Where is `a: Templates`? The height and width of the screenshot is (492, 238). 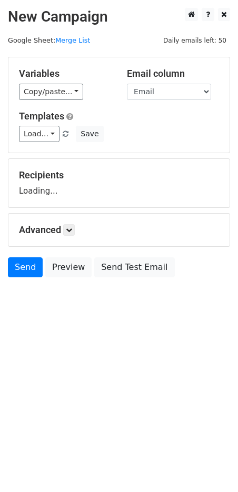
a: Templates is located at coordinates (42, 116).